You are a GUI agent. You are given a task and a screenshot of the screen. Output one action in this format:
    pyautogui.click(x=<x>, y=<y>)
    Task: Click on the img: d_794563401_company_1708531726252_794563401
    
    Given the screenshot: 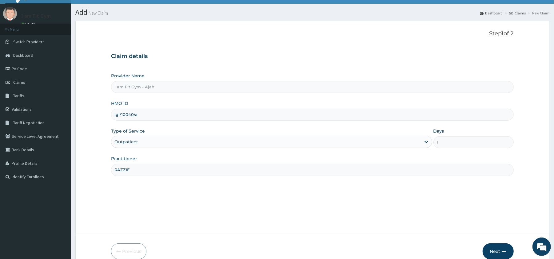 What is the action you would take?
    pyautogui.click(x=18, y=38)
    